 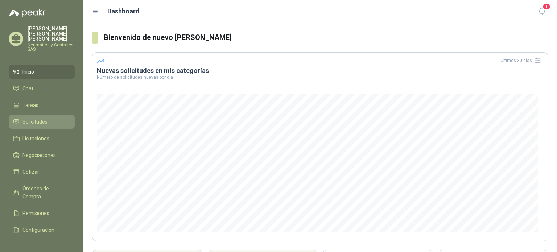 I want to click on p: Número de solicitudes nuevas por día, so click(x=320, y=77).